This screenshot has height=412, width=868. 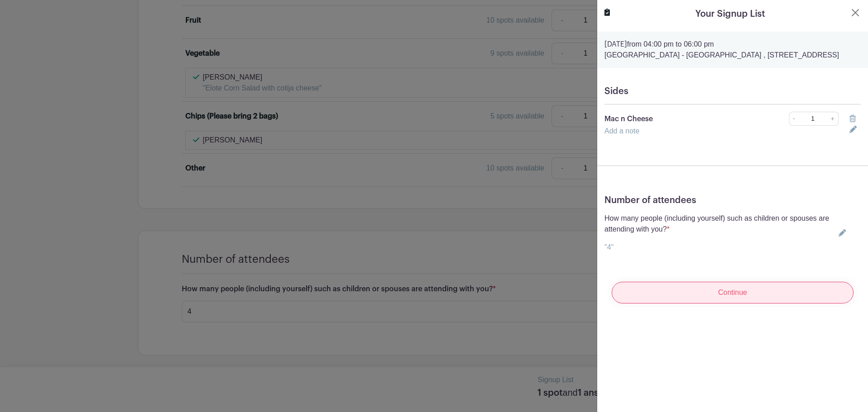 What do you see at coordinates (609, 247) in the screenshot?
I see `a: "4"` at bounding box center [609, 247].